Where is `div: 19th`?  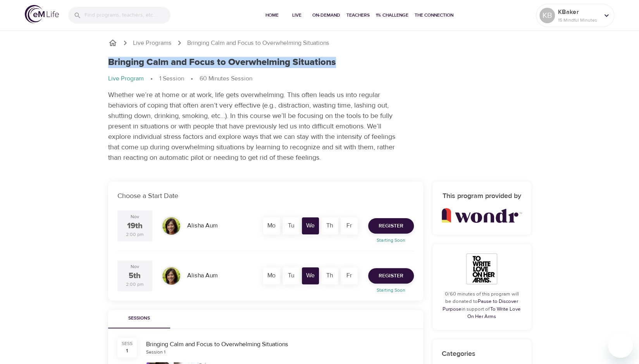
div: 19th is located at coordinates (135, 226).